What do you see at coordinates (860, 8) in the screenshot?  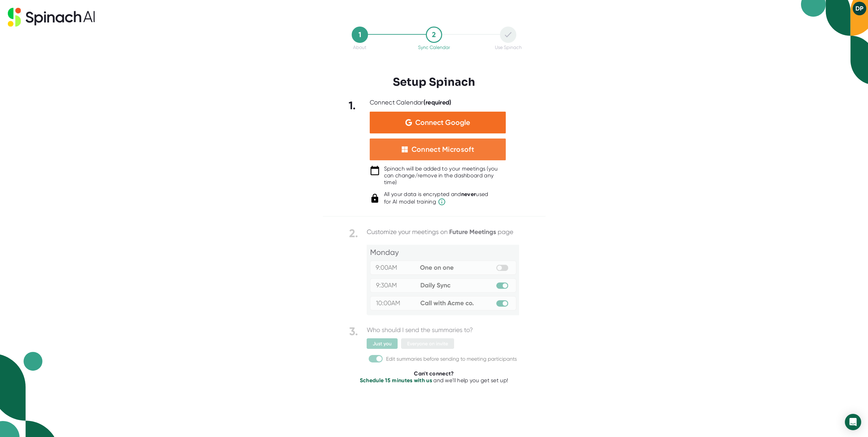 I see `button: DP` at bounding box center [860, 8].